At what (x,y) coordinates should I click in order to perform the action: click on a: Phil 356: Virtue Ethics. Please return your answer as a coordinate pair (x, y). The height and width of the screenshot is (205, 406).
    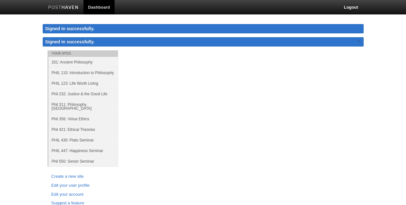
    Looking at the image, I should click on (83, 119).